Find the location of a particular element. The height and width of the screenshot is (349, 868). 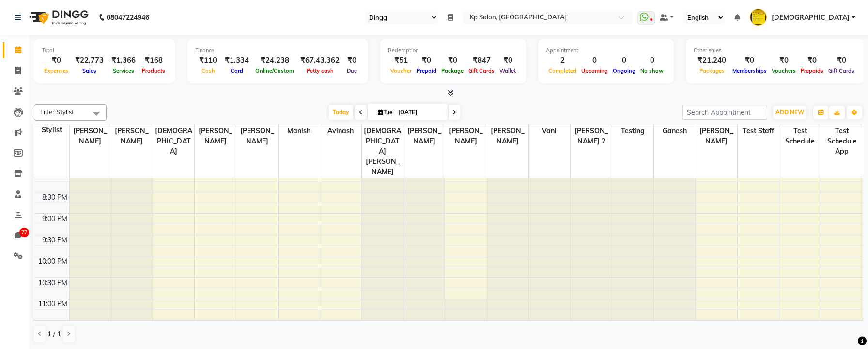

div: ₹1,334 is located at coordinates (237, 60).